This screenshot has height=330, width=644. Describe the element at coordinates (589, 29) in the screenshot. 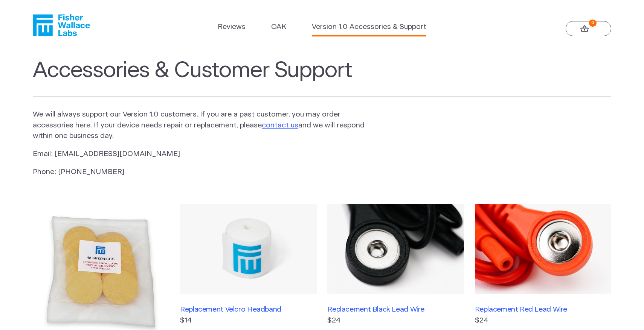

I see `a: 0` at that location.